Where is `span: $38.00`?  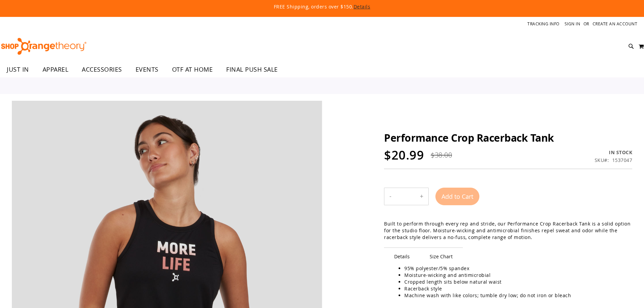 span: $38.00 is located at coordinates (441, 155).